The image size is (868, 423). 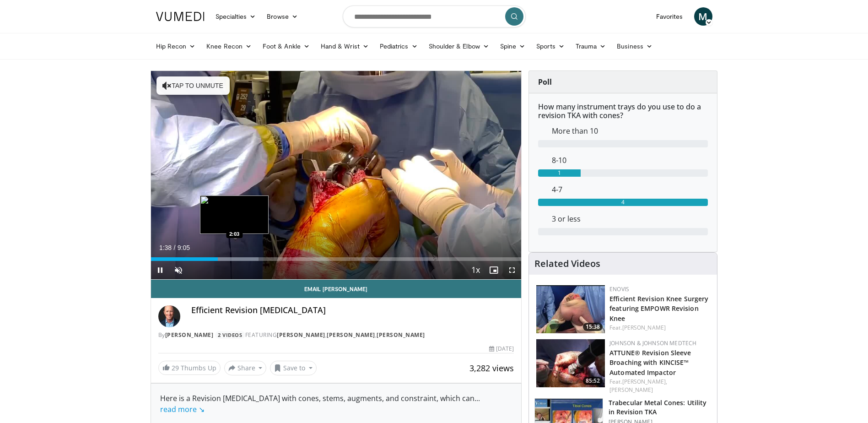 What do you see at coordinates (670, 16) in the screenshot?
I see `a: Favorites` at bounding box center [670, 16].